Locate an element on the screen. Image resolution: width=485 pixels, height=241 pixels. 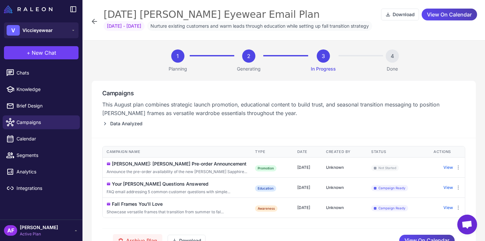
div: V is located at coordinates (13, 30).